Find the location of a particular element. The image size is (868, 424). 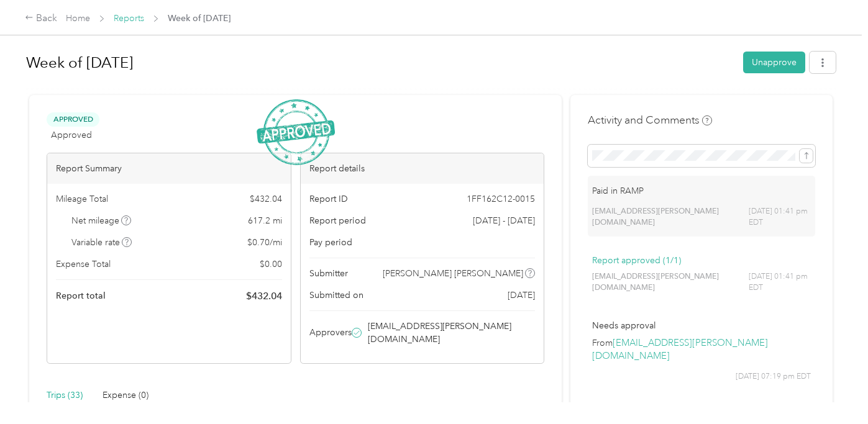

div: Expense (0) is located at coordinates (125, 396).